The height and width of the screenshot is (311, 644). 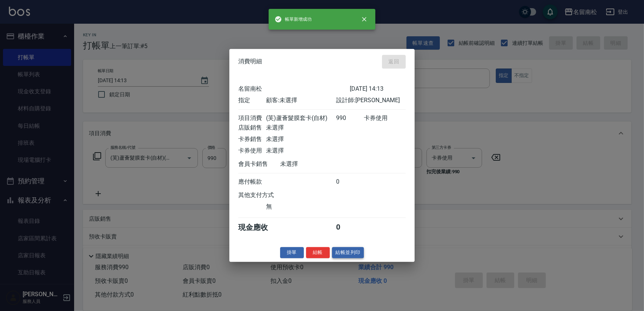 What do you see at coordinates (252, 139) in the screenshot?
I see `div: 卡券銷售` at bounding box center [252, 139].